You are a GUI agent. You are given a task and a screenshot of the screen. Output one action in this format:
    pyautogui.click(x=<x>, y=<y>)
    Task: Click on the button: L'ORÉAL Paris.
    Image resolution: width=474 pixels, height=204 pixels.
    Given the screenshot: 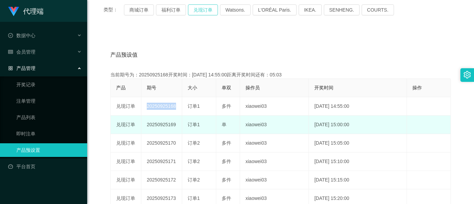 What is the action you would take?
    pyautogui.click(x=274, y=10)
    